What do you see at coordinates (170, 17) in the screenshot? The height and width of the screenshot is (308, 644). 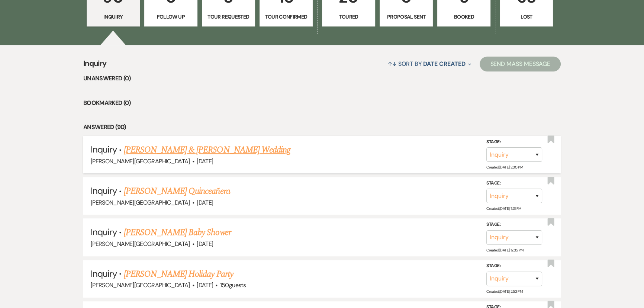 I see `p: Follow Up` at bounding box center [170, 17].